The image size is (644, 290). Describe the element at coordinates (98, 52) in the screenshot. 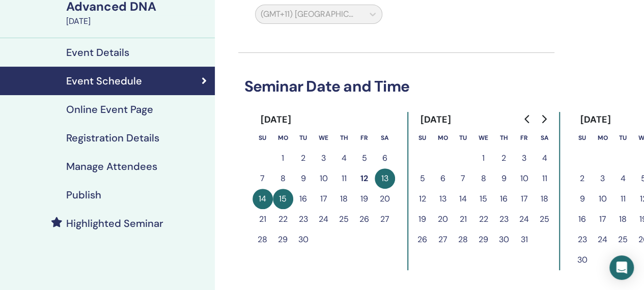

I see `h4: Event Details` at that location.